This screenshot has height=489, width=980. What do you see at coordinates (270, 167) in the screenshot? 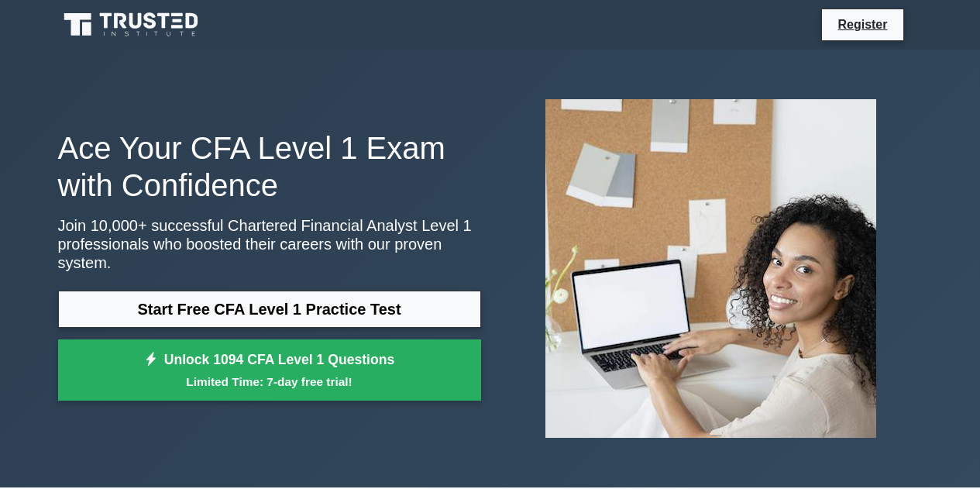
I see `h1: Ace Your CFA Level 1 Exam with Confidence` at bounding box center [270, 167].